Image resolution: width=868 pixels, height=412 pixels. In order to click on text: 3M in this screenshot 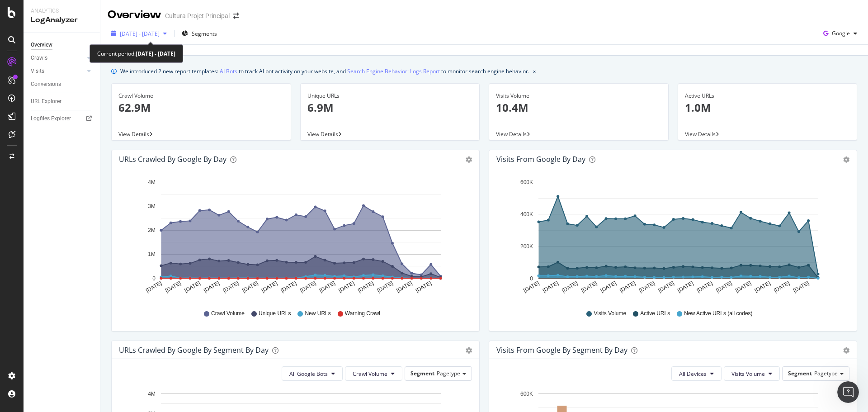, I will do `click(151, 206)`.